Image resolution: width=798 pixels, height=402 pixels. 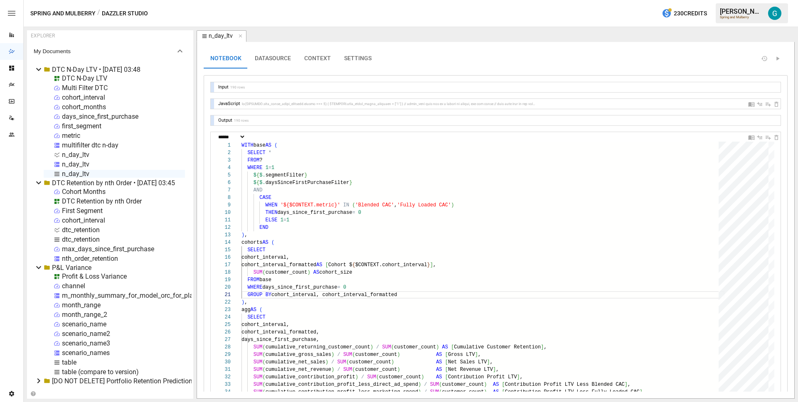 What do you see at coordinates (100, 372) in the screenshot?
I see `div: table (compare to version)` at bounding box center [100, 372].